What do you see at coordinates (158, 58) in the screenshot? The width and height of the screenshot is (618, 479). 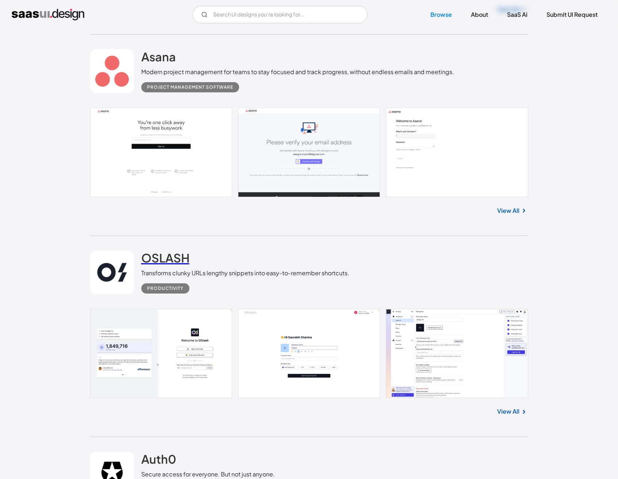 I see `a: Asana` at bounding box center [158, 58].